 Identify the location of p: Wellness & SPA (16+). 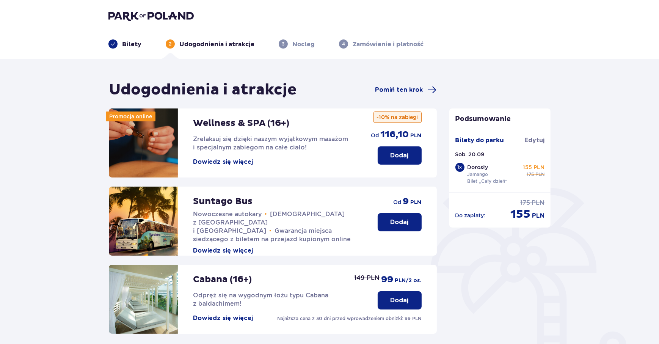
(241, 123).